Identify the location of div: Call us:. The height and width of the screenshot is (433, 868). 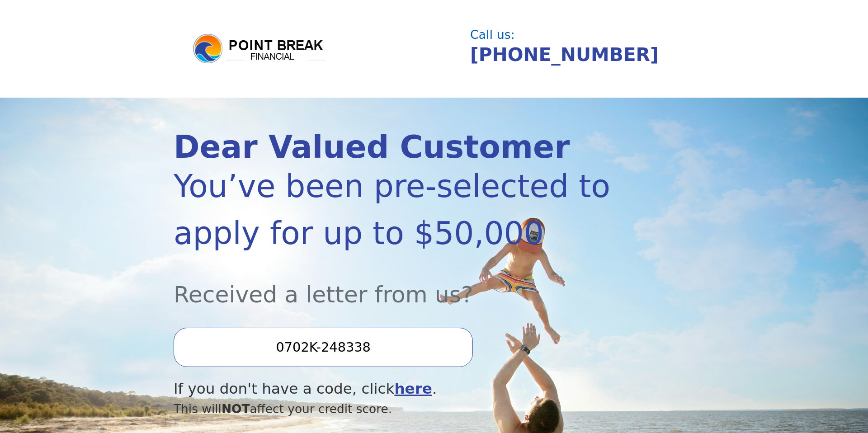
(579, 35).